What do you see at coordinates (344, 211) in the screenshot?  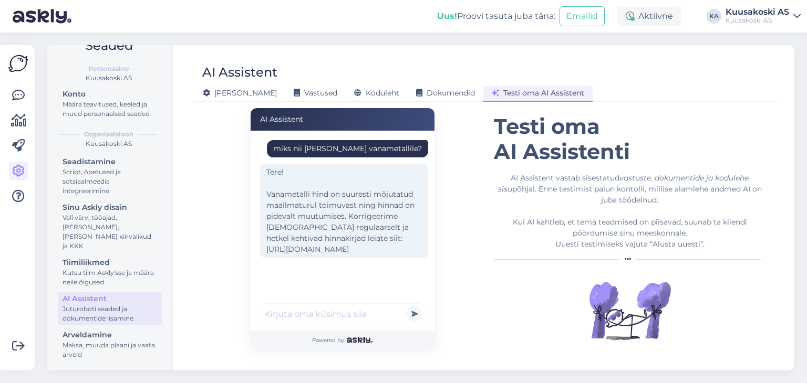 I see `div: Tere! Vanametalli hind on suuresti mõjutatud maailmaturul toimuvast ning hinnad on pidevalt muutu...` at bounding box center [344, 211].